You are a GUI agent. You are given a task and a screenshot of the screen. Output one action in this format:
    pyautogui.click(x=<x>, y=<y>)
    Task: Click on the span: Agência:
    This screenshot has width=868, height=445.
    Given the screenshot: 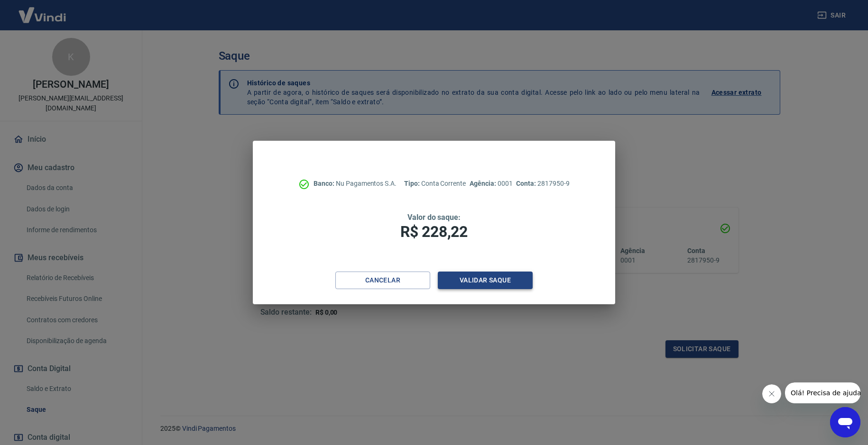 What is the action you would take?
    pyautogui.click(x=483, y=183)
    